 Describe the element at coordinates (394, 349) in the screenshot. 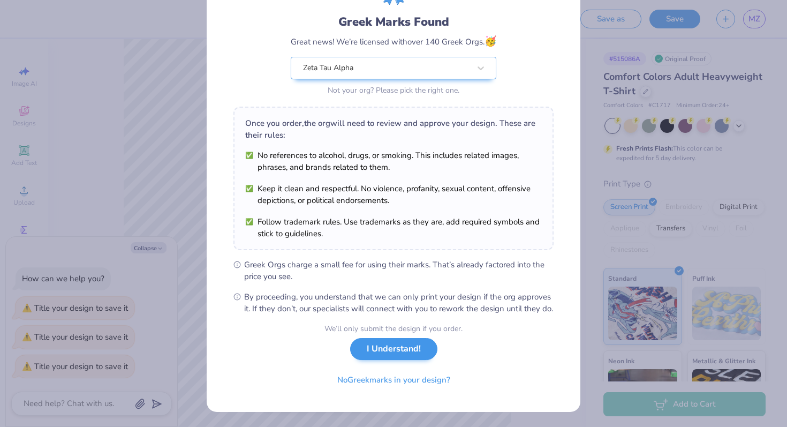

I see `button: I Understand!` at that location.